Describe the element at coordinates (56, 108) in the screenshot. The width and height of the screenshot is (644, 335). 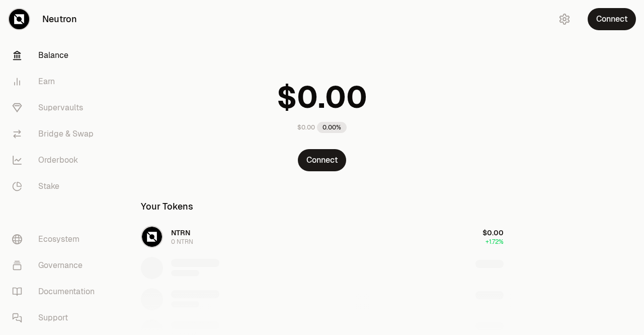
I see `a: Supervaults` at that location.